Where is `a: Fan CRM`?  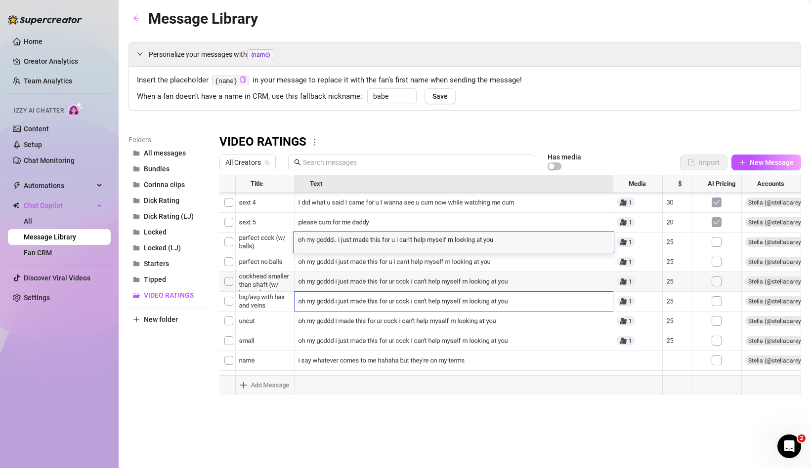
a: Fan CRM is located at coordinates (38, 253).